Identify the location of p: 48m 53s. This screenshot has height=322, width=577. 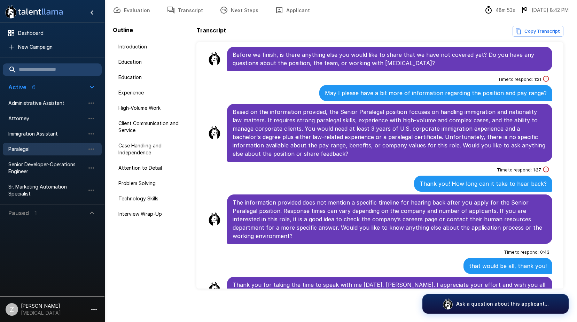
(505, 10).